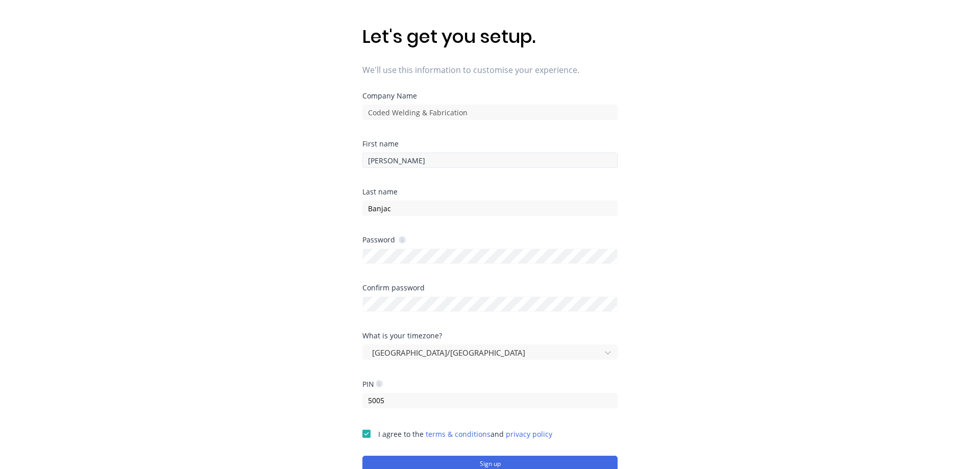 This screenshot has height=469, width=980. Describe the element at coordinates (528, 433) in the screenshot. I see `a: privacy policy` at that location.